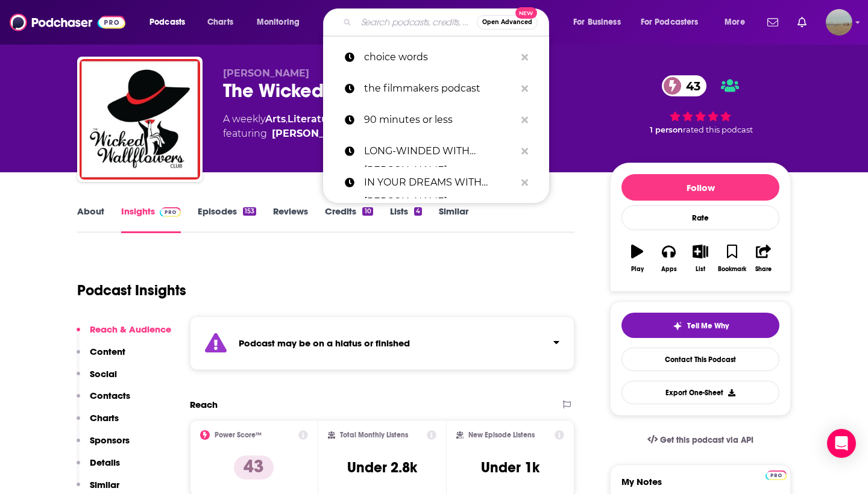 This screenshot has height=494, width=868. I want to click on div: Apps, so click(669, 269).